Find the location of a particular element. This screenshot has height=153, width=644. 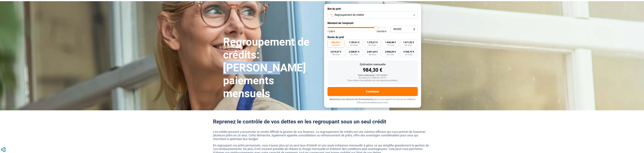

span: 3 068,20 € is located at coordinates (390, 52).